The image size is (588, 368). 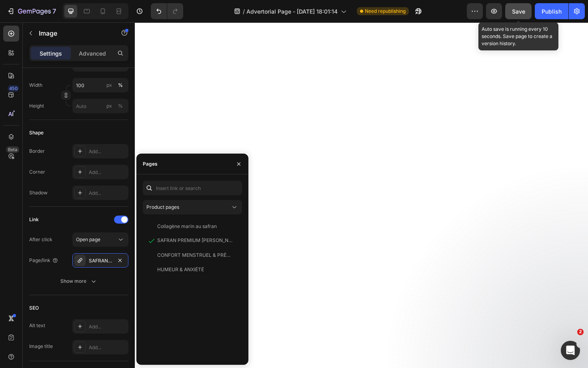 What do you see at coordinates (181, 269) in the screenshot?
I see `div: HUMEUR & ANXIÉTÉ` at bounding box center [181, 269].